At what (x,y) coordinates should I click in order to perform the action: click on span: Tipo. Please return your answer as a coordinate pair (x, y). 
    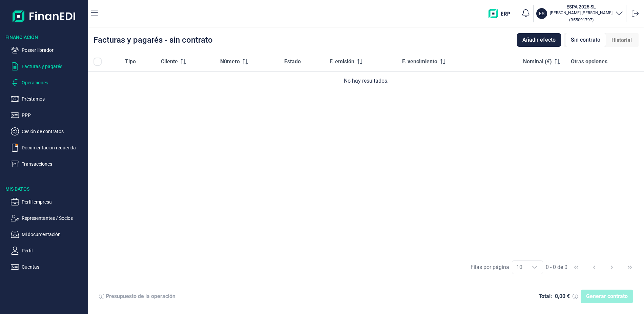
    Looking at the image, I should click on (130, 62).